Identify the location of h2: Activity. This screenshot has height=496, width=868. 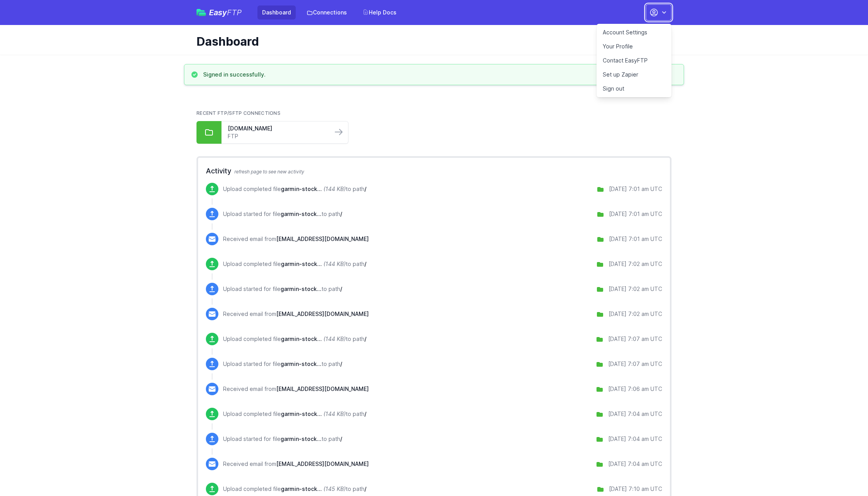
(434, 171).